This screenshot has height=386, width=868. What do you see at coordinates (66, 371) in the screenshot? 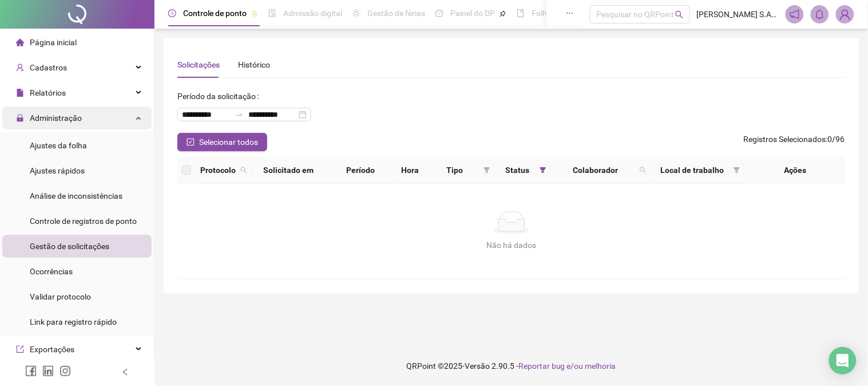
I see `span: instagram` at bounding box center [66, 371].